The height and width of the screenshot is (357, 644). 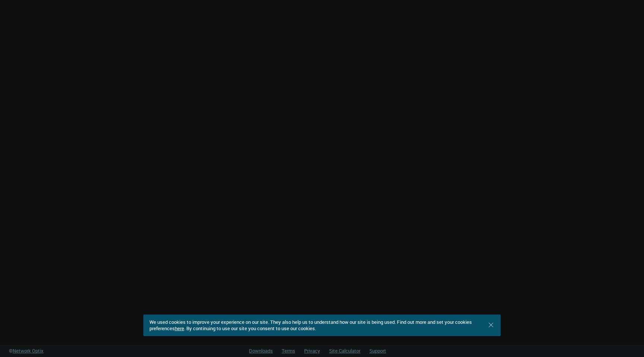 I want to click on span: Network Optix, so click(x=28, y=350).